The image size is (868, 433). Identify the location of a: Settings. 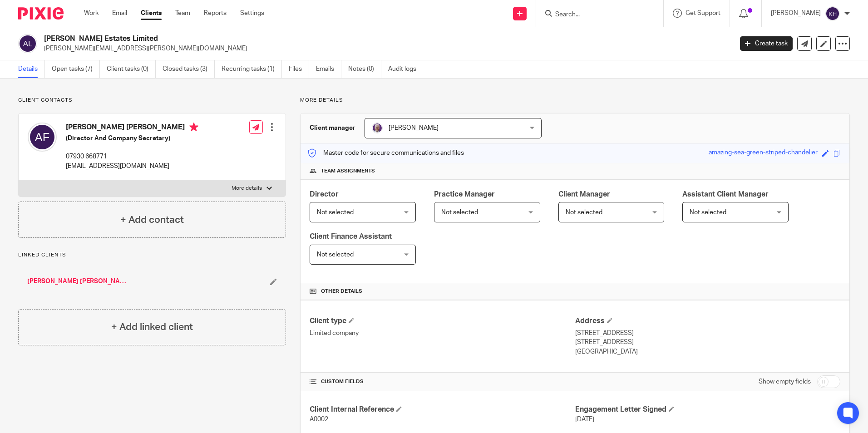
(252, 13).